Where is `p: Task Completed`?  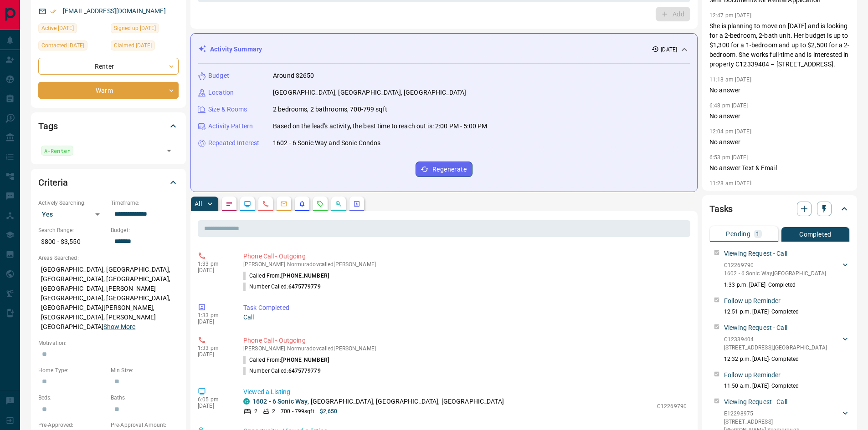 p: Task Completed is located at coordinates (464, 308).